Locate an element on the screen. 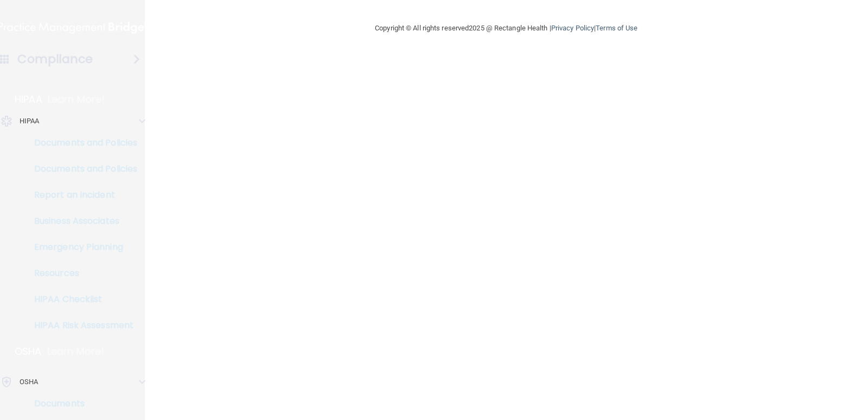 This screenshot has width=868, height=420. p: HIPAA Checklist is located at coordinates (81, 299).